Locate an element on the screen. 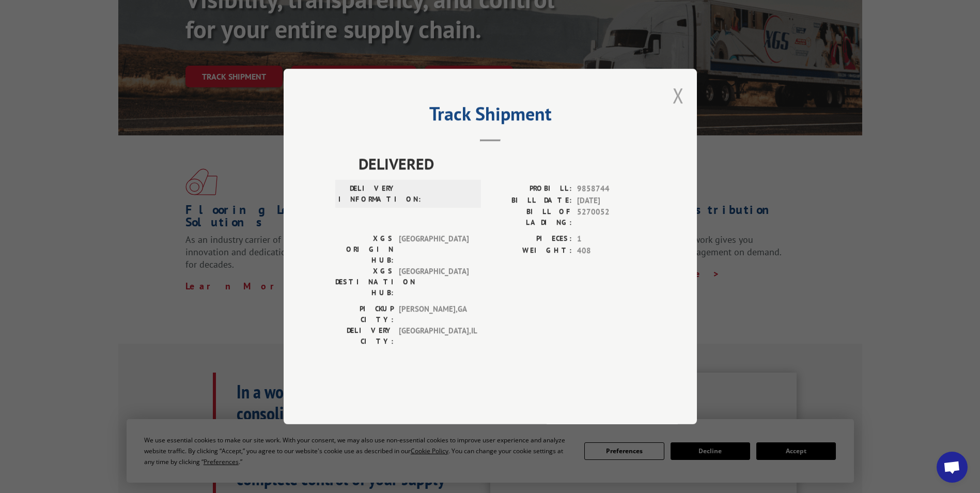  span: 5270052 is located at coordinates (611, 217).